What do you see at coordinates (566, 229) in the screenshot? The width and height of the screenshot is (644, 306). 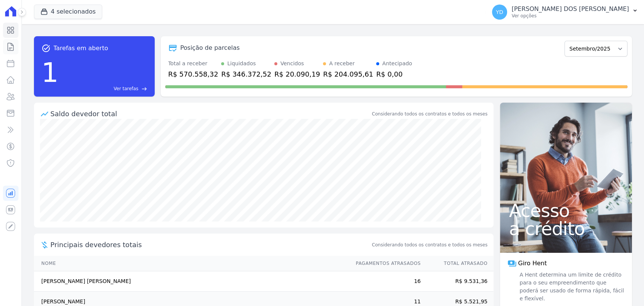 I see `span: a crédito` at bounding box center [566, 229].